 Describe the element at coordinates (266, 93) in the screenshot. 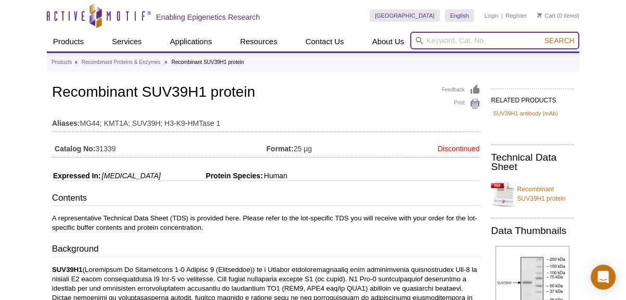

I see `h1: Recombinant SUV39H1 protein` at that location.